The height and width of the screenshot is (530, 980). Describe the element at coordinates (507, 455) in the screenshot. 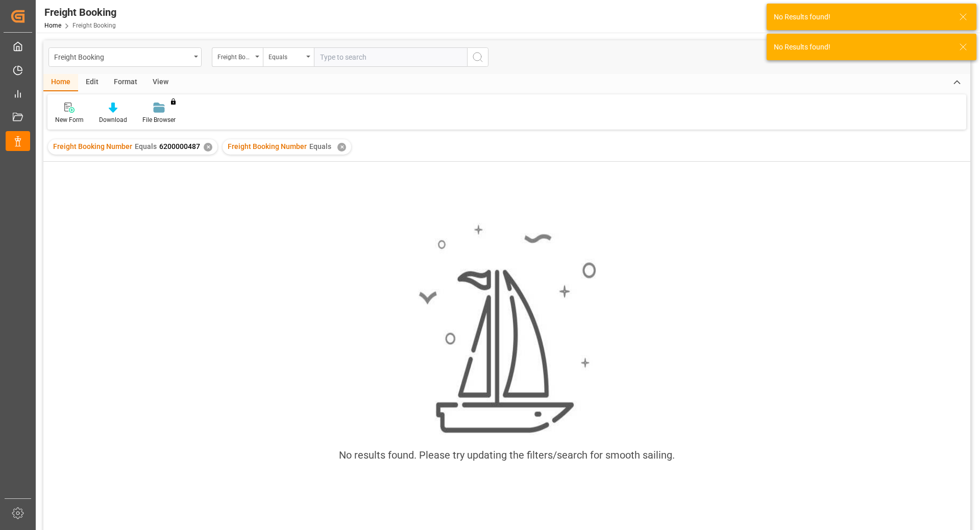

I see `div: No results found. Please try updating the filters/search for smooth sailing.` at that location.